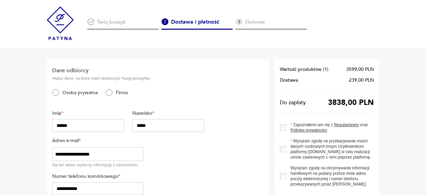 The width and height of the screenshot is (426, 195). I want to click on label: Osoba prywatna, so click(78, 92).